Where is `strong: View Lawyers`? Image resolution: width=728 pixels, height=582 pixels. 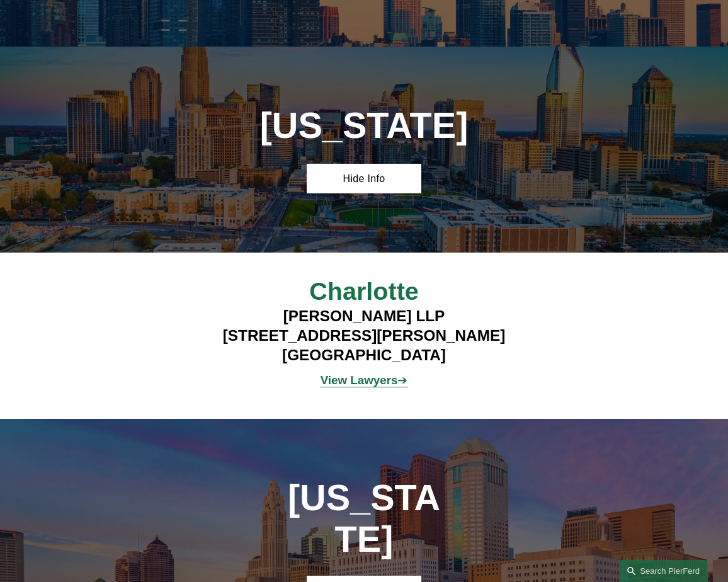 strong: View Lawyers is located at coordinates (359, 380).